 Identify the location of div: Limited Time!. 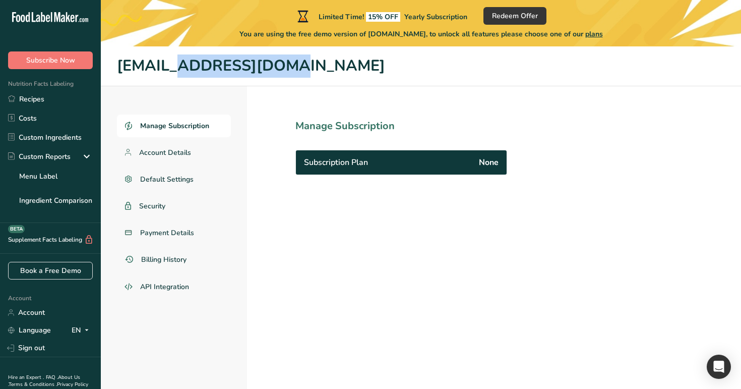
(381, 16).